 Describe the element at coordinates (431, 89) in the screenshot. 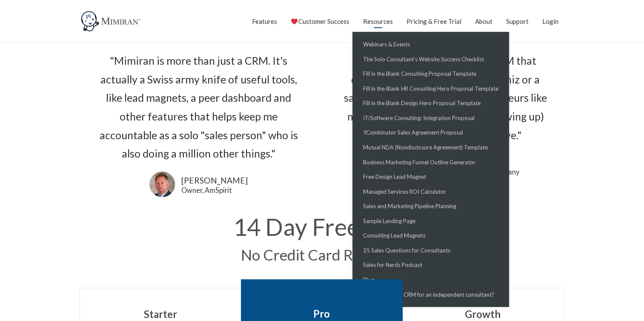

I see `a: Fill in the Blank HR Consulting Hero Proposal Template` at that location.